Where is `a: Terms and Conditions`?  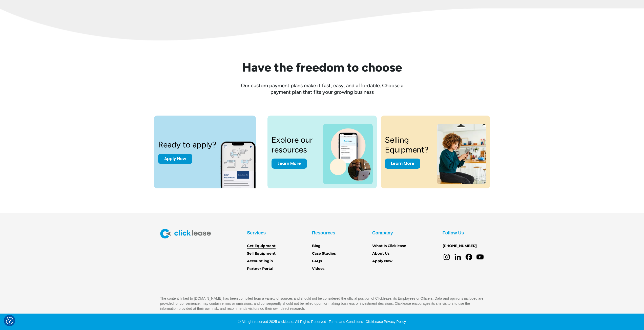
a: Terms and Conditions is located at coordinates (345, 321).